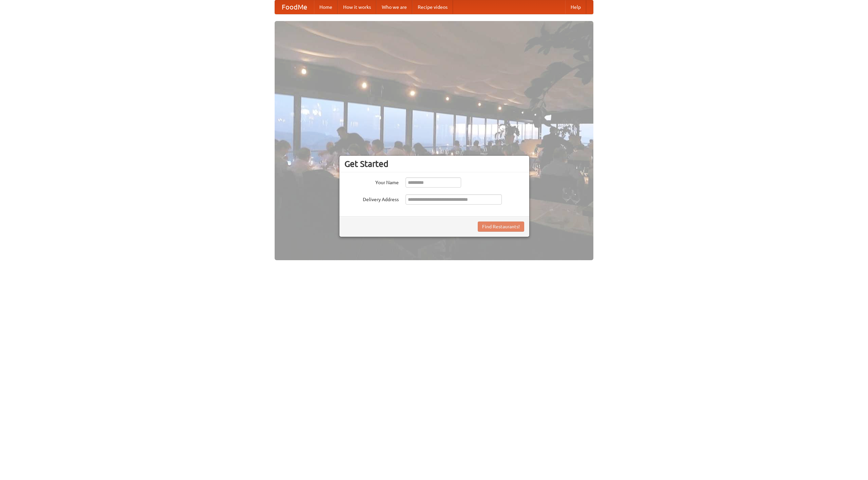 This screenshot has height=480, width=868. Describe the element at coordinates (394, 7) in the screenshot. I see `a: Who we are` at that location.